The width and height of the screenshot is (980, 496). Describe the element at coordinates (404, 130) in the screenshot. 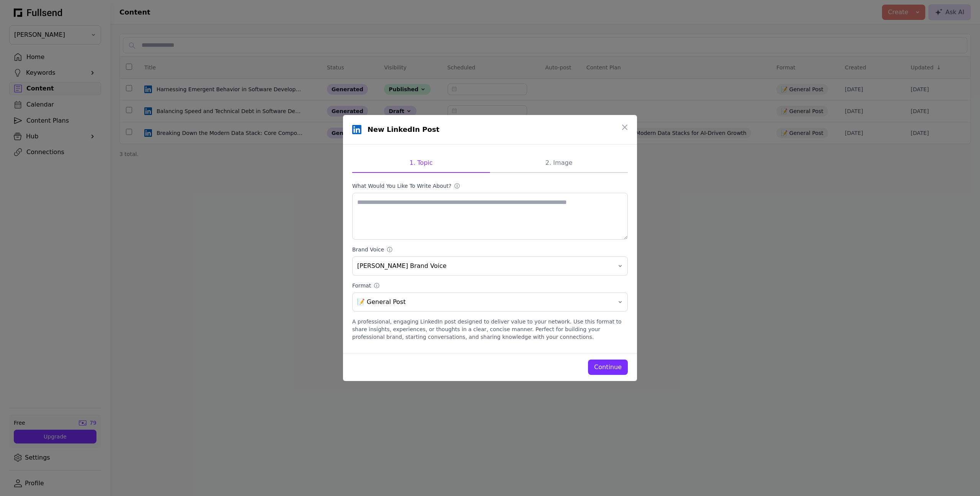

I see `h1: New LinkedIn Post` at that location.